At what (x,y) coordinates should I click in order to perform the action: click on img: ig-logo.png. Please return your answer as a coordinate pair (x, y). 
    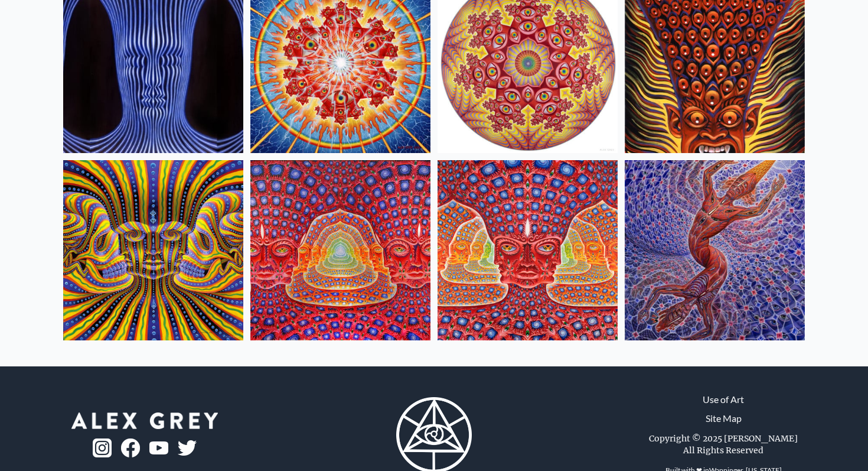
    Looking at the image, I should click on (102, 448).